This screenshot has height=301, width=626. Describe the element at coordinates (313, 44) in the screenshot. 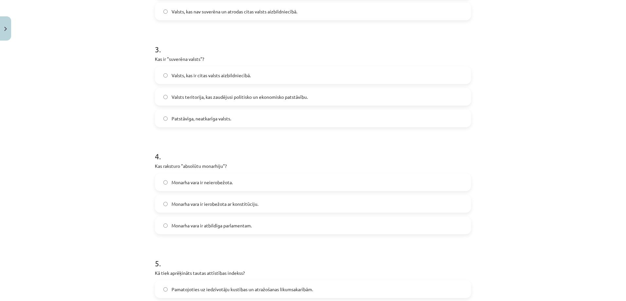

I see `h1: 3 .` at that location.